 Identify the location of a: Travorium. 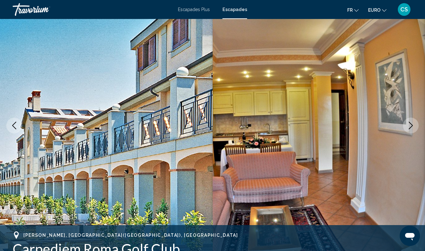
(92, 9).